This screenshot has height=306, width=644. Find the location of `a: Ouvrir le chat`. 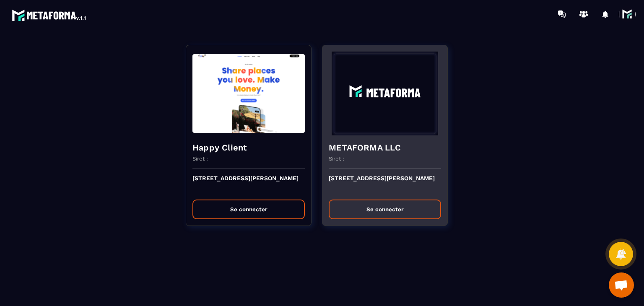

a: Ouvrir le chat is located at coordinates (622, 285).